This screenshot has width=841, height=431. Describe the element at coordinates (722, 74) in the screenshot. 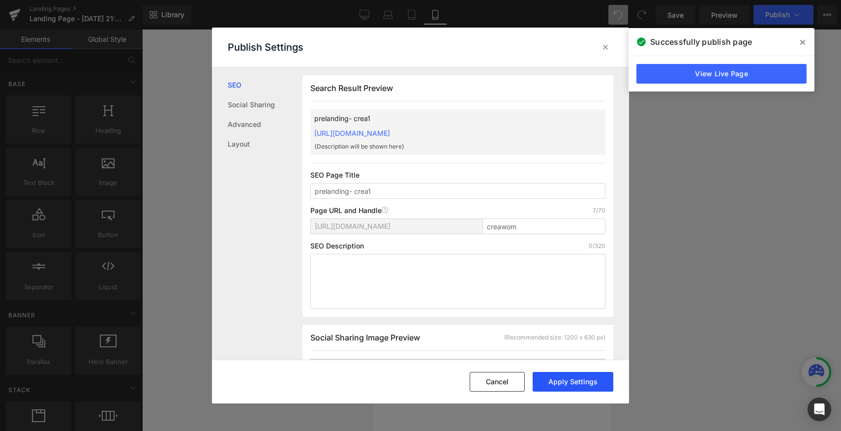

I see `a: View Live Page` at that location.